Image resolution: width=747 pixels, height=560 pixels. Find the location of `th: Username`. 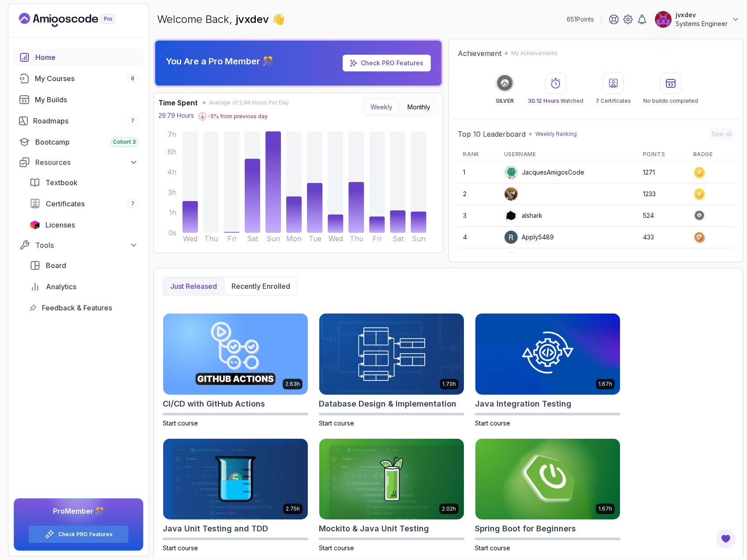

th: Username is located at coordinates (568, 154).